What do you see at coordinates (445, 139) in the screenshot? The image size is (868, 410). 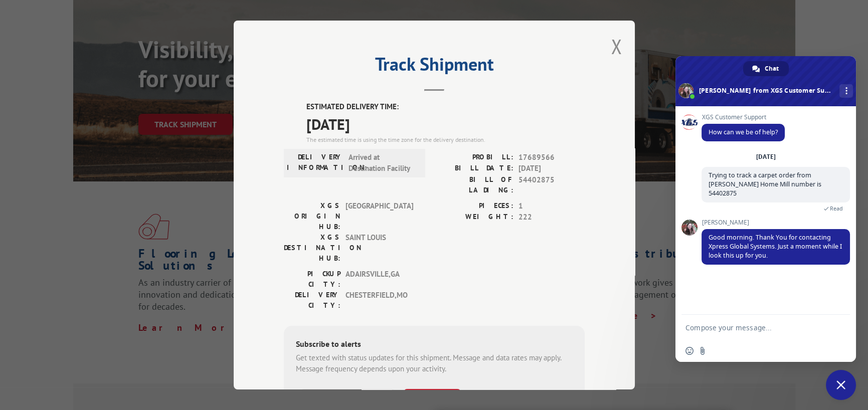 I see `div: The estimated time is using the time zone for the delivery destination.` at bounding box center [445, 139].